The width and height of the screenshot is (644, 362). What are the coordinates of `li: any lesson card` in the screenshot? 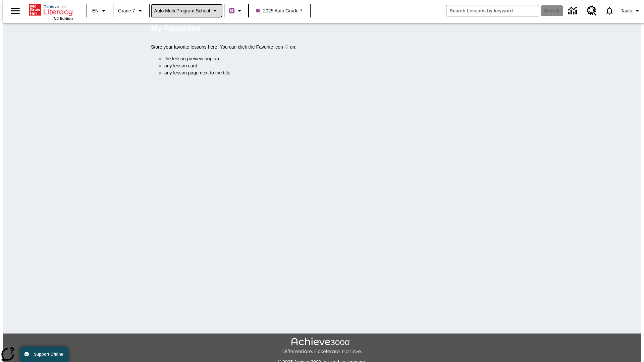 It's located at (329, 66).